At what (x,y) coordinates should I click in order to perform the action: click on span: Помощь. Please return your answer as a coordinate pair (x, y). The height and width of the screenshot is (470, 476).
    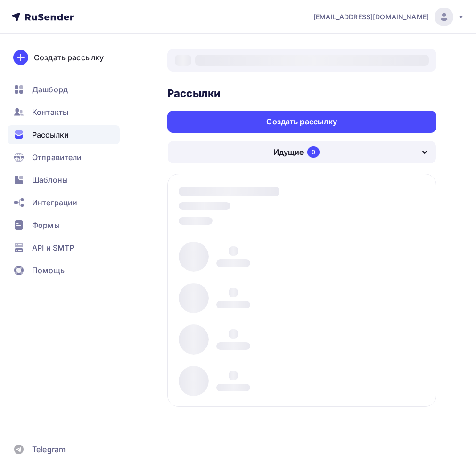
    Looking at the image, I should click on (48, 270).